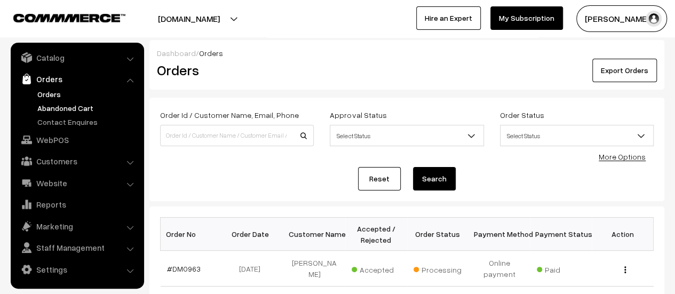 The width and height of the screenshot is (675, 294). What do you see at coordinates (500, 234) in the screenshot?
I see `th: Payment Method` at bounding box center [500, 234].